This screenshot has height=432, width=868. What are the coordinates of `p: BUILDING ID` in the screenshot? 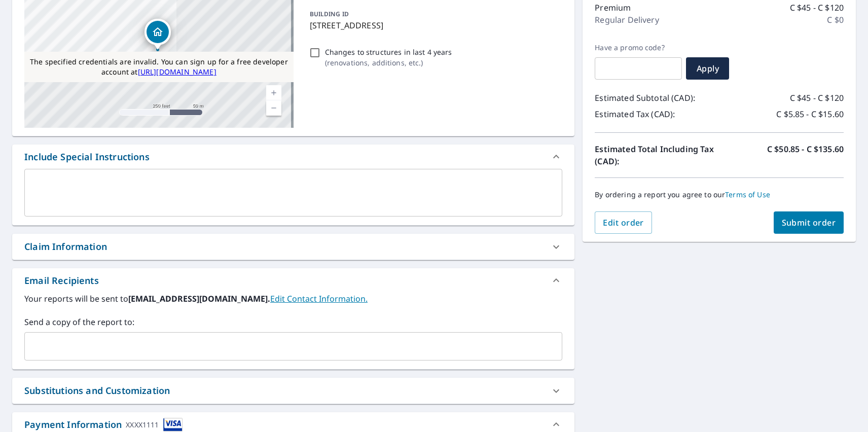 It's located at (329, 14).